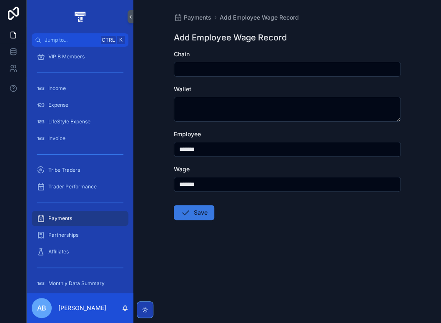  What do you see at coordinates (108, 40) in the screenshot?
I see `span: Ctrl` at bounding box center [108, 40].